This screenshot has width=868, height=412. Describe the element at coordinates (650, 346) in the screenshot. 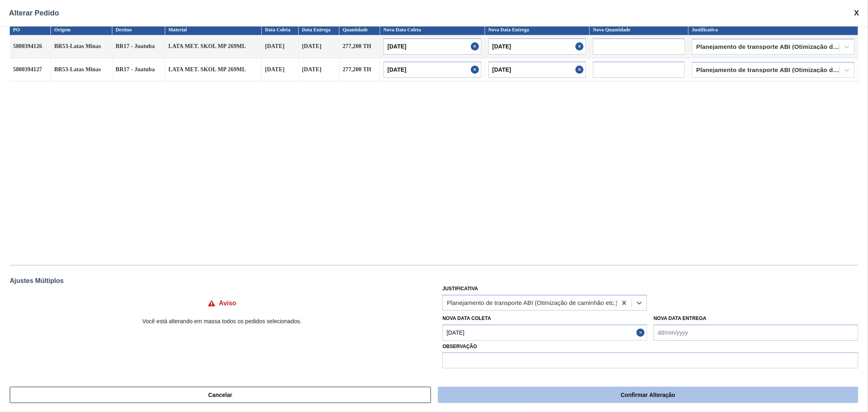

I see `label: Observação` at that location.